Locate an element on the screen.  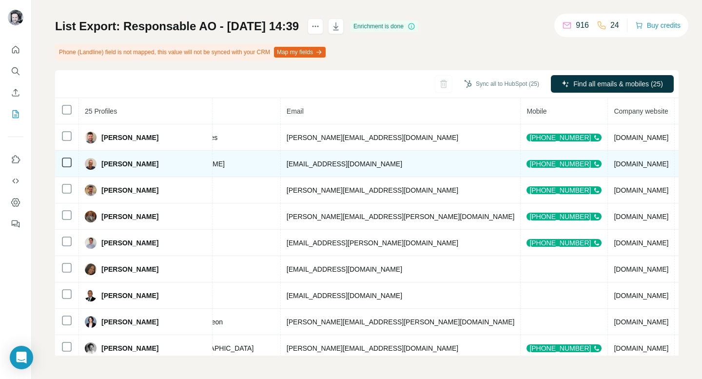
span: 25 Profiles is located at coordinates (101, 111).